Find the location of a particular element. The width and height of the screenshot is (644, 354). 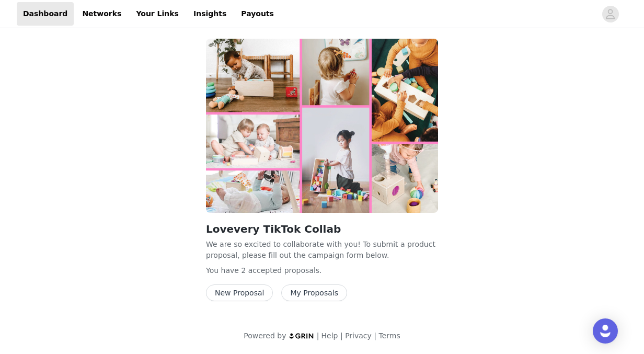

img: Lovevery is located at coordinates (322, 126).